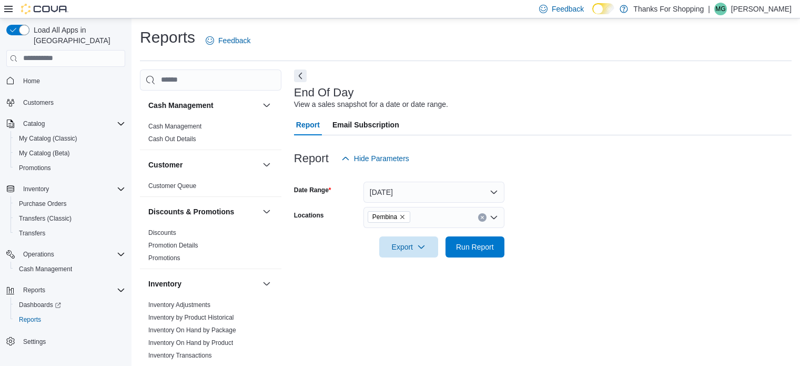 Image resolution: width=800 pixels, height=366 pixels. Describe the element at coordinates (173, 245) in the screenshot. I see `span: Promotion Details` at that location.